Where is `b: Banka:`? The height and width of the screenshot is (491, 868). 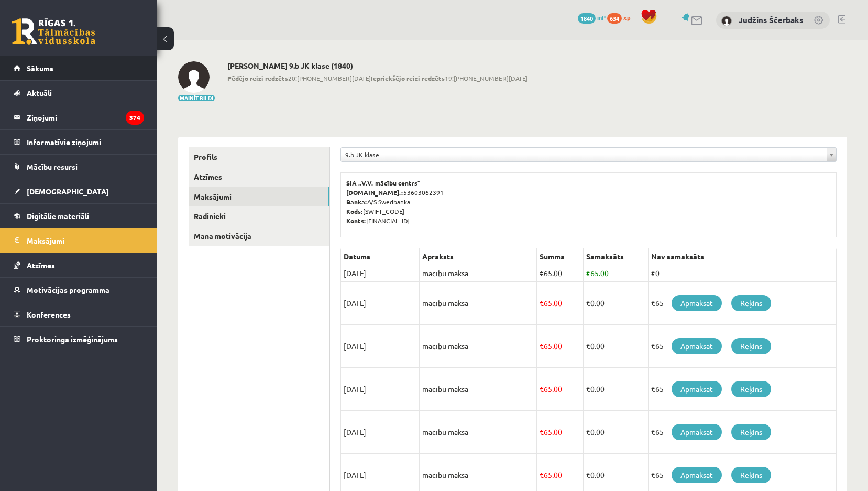
b: Banka: is located at coordinates (357, 202).